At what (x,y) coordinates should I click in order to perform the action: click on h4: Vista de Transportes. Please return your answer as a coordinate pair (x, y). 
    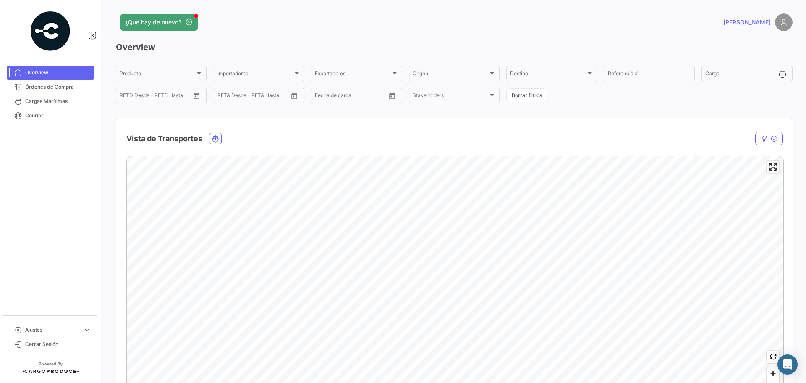
    Looking at the image, I should click on (164, 139).